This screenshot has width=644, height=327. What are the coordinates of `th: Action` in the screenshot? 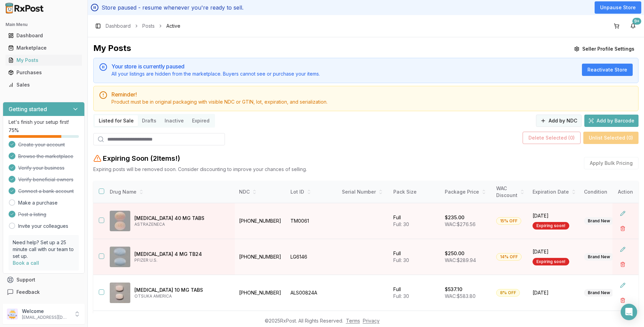 It's located at (625, 192).